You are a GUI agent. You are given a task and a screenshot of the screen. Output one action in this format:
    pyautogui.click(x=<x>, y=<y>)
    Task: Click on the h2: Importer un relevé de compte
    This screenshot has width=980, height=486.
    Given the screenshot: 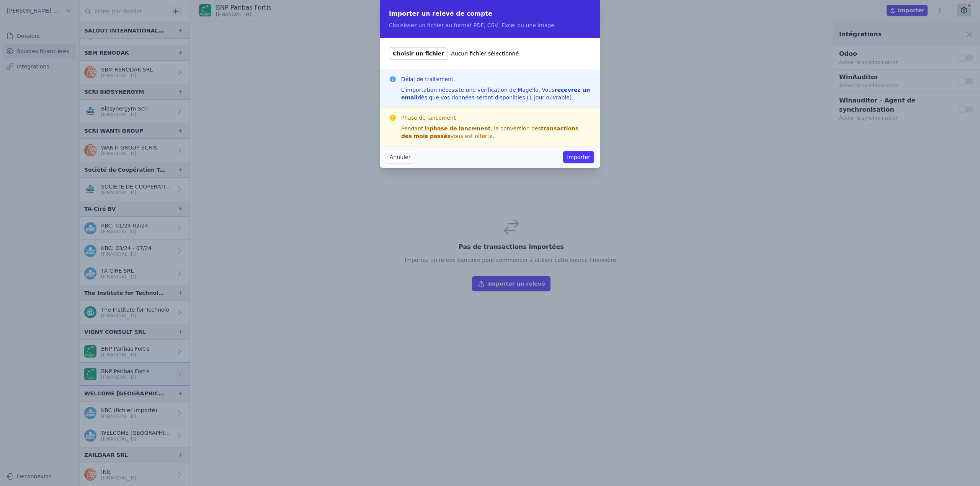 What is the action you would take?
    pyautogui.click(x=490, y=14)
    